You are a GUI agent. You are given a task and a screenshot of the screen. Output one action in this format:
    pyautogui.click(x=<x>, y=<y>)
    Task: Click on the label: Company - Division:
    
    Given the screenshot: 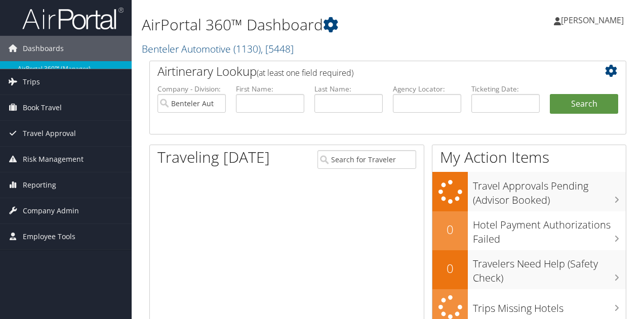 What is the action you would take?
    pyautogui.click(x=191, y=89)
    